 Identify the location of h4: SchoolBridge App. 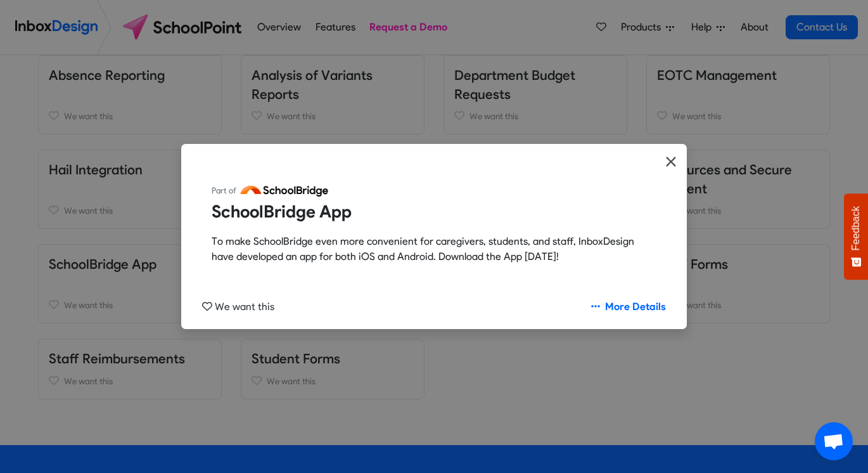
(434, 211).